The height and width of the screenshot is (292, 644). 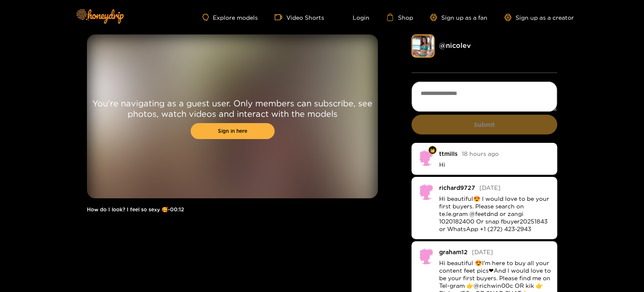 I want to click on span: 18 hours ago, so click(x=480, y=154).